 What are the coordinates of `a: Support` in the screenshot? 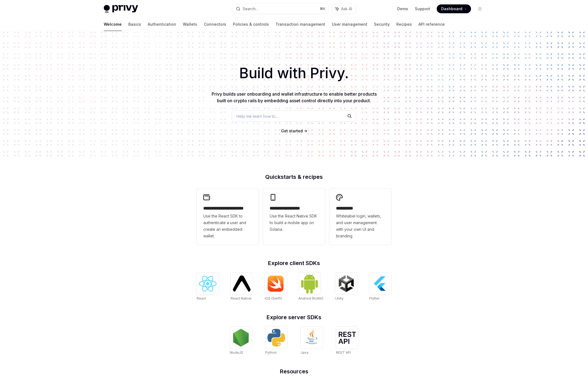 It's located at (422, 9).